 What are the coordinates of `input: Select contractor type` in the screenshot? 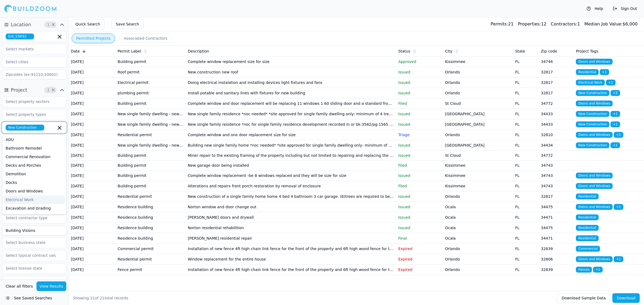 It's located at (31, 218).